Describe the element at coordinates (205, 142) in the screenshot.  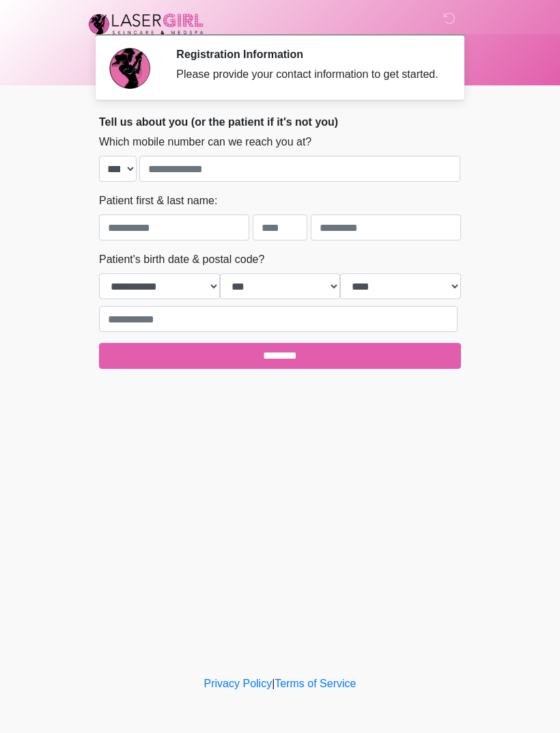
I see `label: Which mobile number can we reach you at?` at that location.